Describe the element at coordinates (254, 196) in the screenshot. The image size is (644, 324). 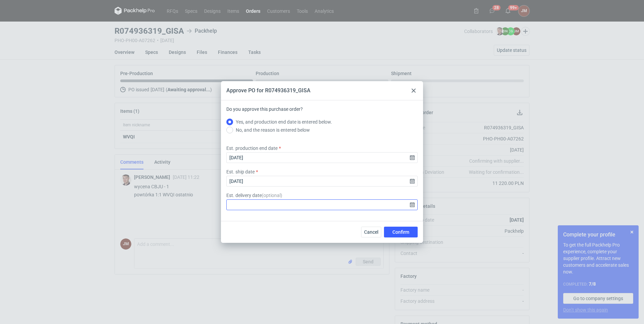
I see `label: Est. delivery date` at that location.